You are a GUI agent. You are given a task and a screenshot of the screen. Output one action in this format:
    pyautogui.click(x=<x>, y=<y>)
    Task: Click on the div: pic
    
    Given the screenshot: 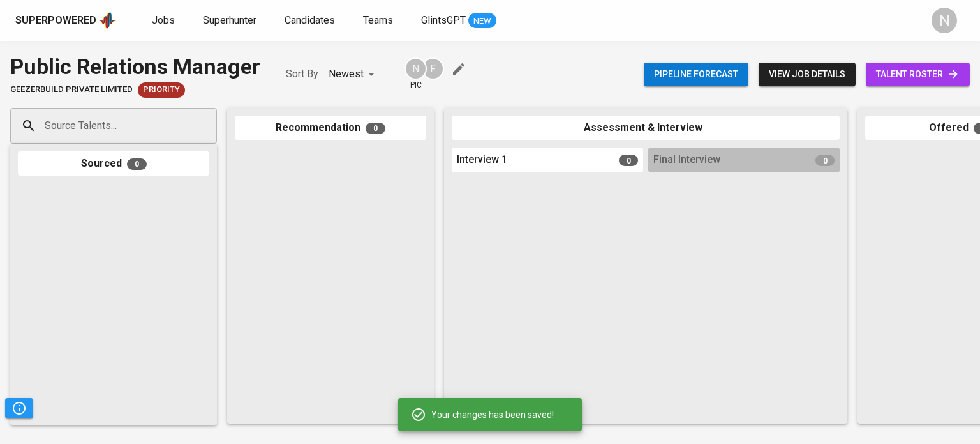 What is the action you would take?
    pyautogui.click(x=415, y=74)
    